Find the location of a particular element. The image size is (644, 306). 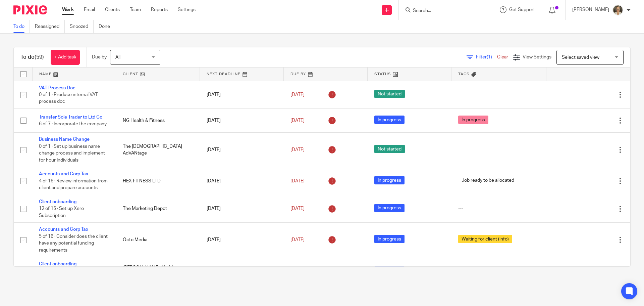

span: 5 of 16 · Consider does the client have any potential funding requirements is located at coordinates (73, 243).